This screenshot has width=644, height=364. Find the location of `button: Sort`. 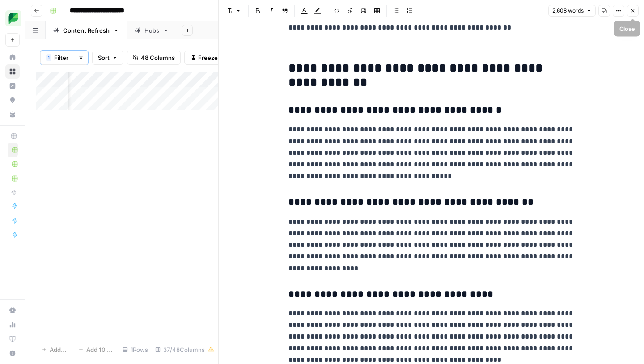

button: Sort is located at coordinates (108, 58).